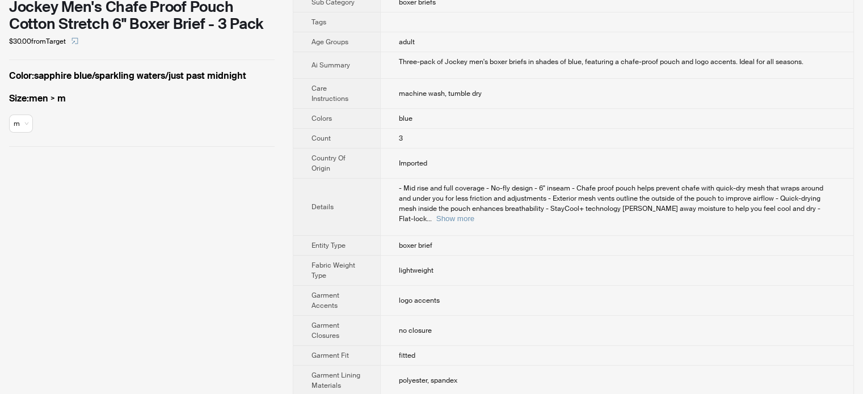  I want to click on span: Garment Fit, so click(330, 356).